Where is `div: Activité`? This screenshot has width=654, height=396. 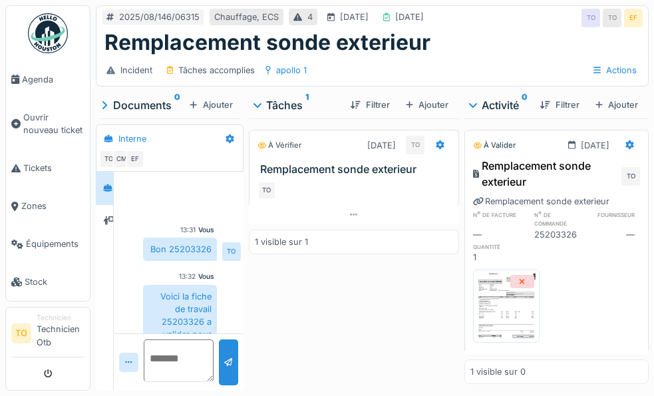
div: Activité is located at coordinates (500, 105).